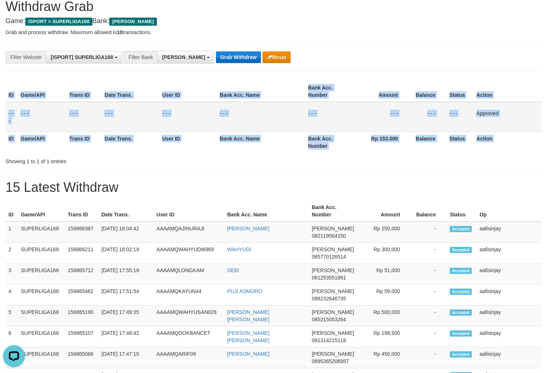  What do you see at coordinates (82, 337) in the screenshot?
I see `td: 156865107` at bounding box center [82, 337].